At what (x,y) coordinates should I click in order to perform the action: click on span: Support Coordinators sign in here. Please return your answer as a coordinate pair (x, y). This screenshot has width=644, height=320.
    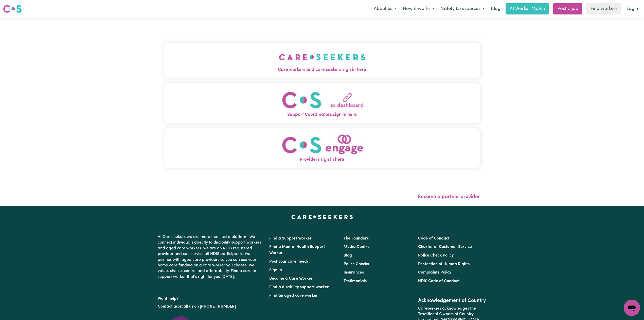
    Looking at the image, I should click on (322, 115).